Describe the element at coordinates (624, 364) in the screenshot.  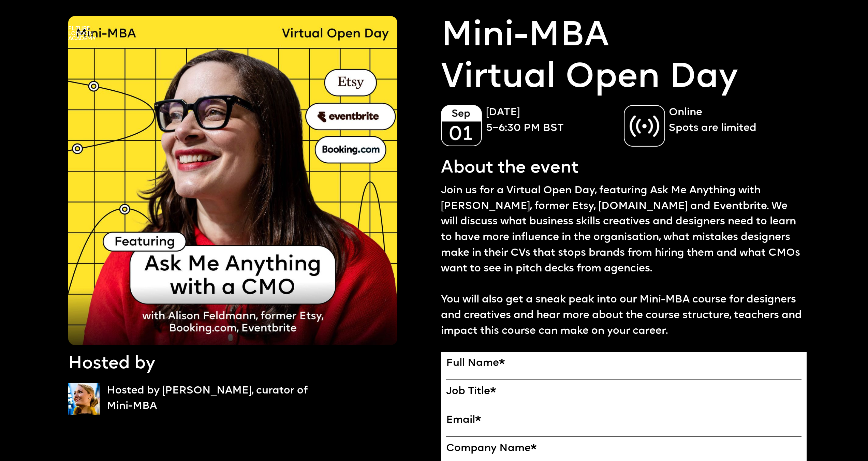
I see `label: Full Name` at that location.